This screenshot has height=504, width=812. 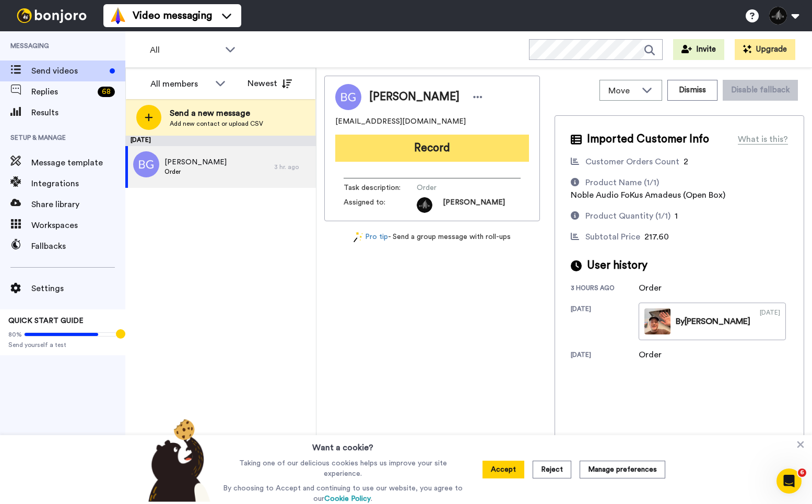 What do you see at coordinates (761, 91) in the screenshot?
I see `button: Disable fallback` at bounding box center [761, 91].